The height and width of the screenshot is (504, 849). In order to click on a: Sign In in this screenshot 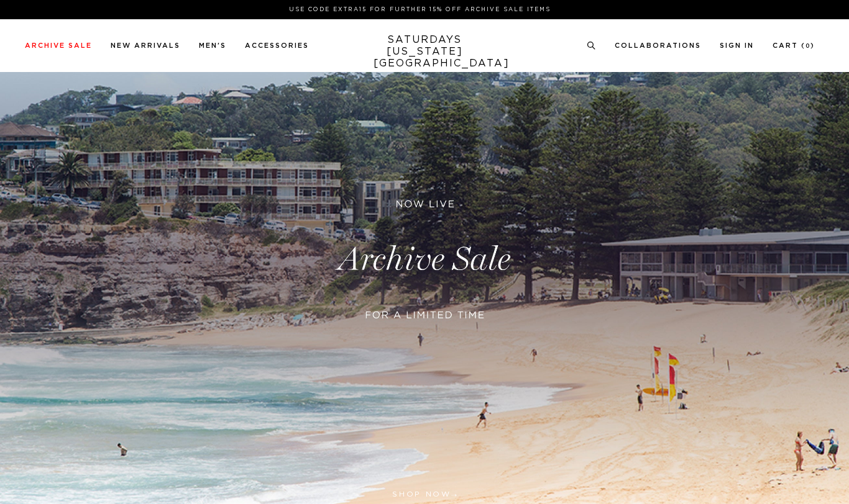, I will do `click(737, 45)`.